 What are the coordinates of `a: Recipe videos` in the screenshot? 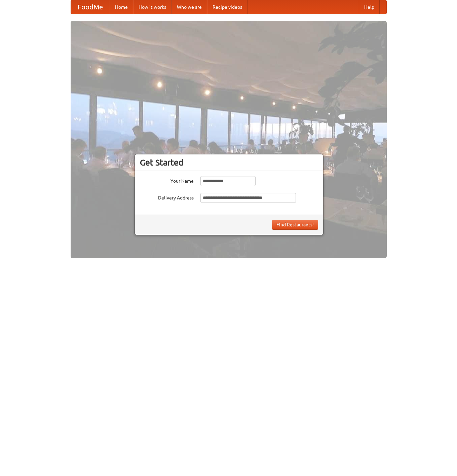 It's located at (227, 7).